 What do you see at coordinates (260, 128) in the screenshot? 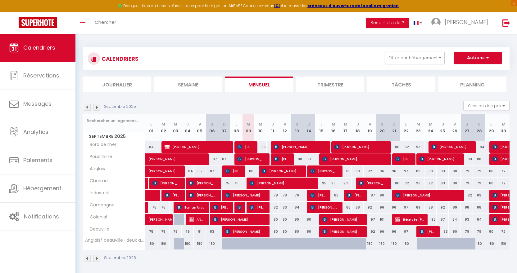
I see `th: 10` at bounding box center [260, 128].